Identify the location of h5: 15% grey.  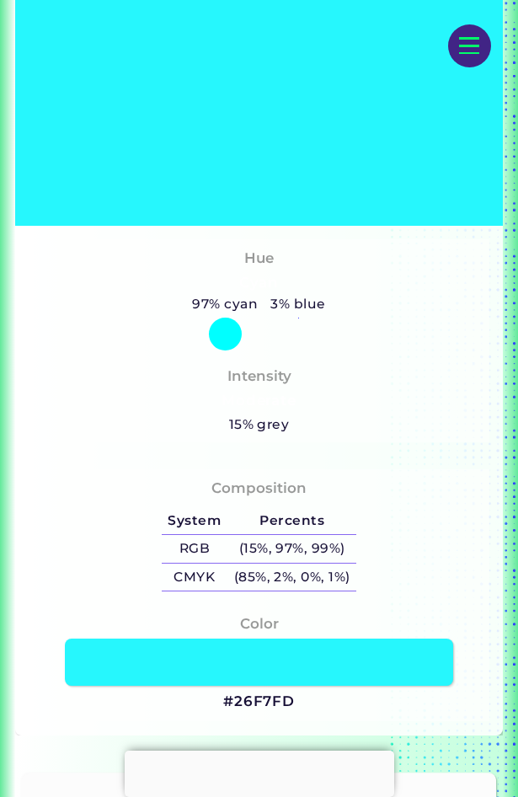
(259, 425).